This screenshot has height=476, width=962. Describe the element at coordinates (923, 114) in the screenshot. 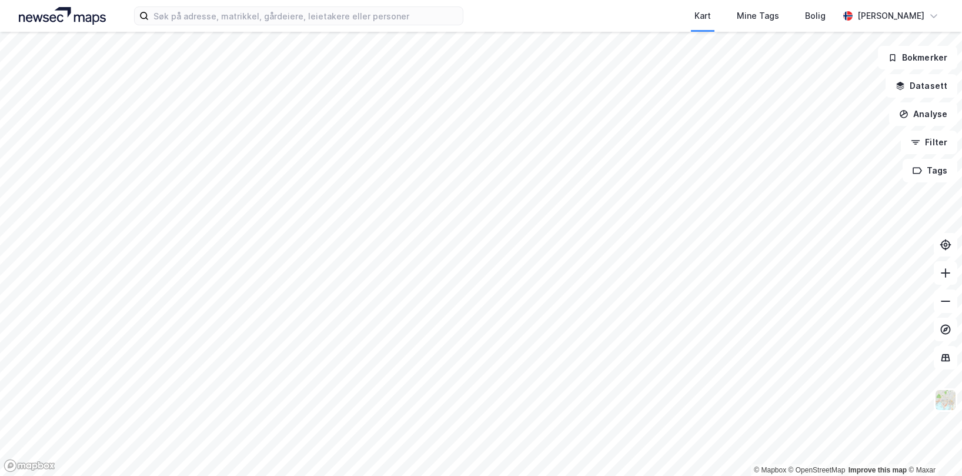

I see `button: Analyse` at that location.